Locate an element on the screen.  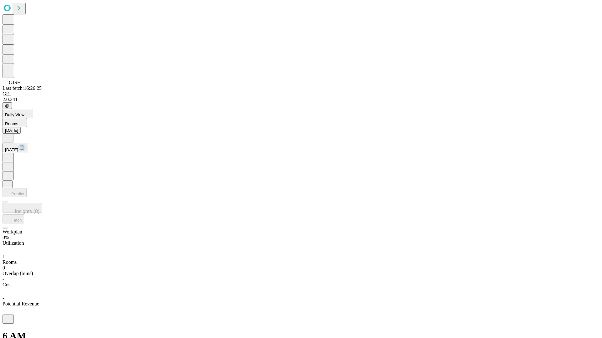
span: Last fetch: 16:26:25 is located at coordinates (22, 88).